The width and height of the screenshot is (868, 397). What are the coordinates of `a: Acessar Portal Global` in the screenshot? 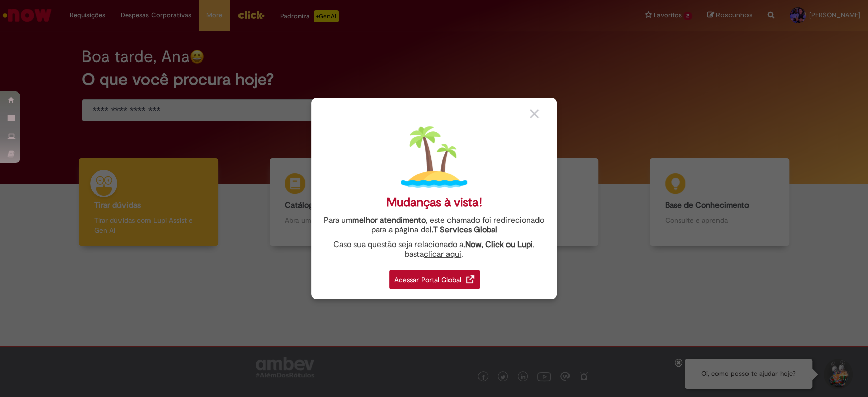 It's located at (434, 277).